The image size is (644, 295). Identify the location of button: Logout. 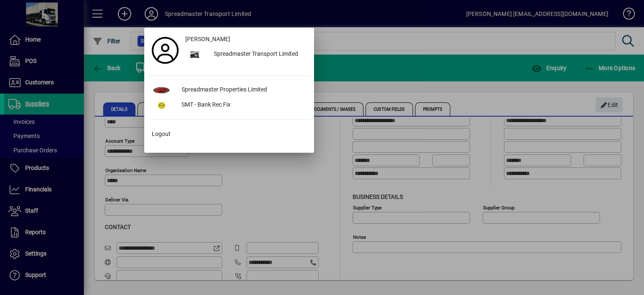
(229, 134).